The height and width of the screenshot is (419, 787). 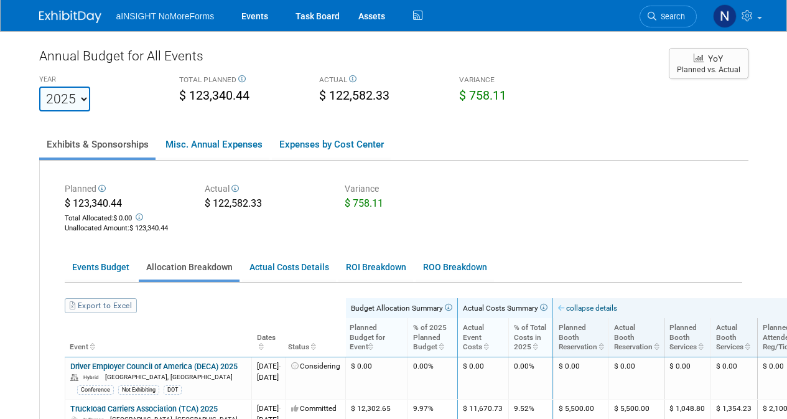 I want to click on span: $ 0.00, so click(x=123, y=218).